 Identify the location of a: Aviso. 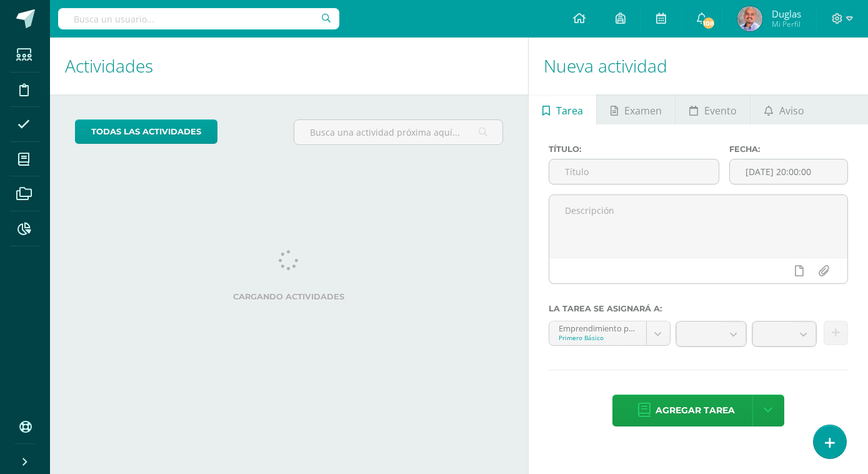
(784, 110).